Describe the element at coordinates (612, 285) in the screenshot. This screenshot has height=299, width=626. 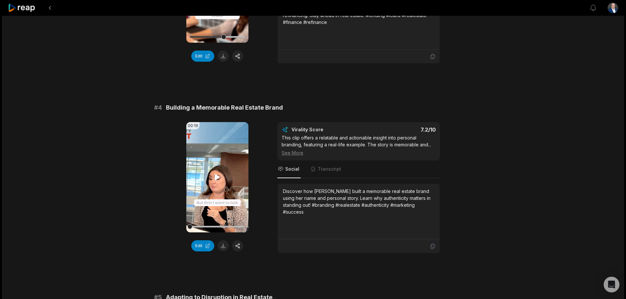
I see `div: Open Intercom Messenger` at that location.